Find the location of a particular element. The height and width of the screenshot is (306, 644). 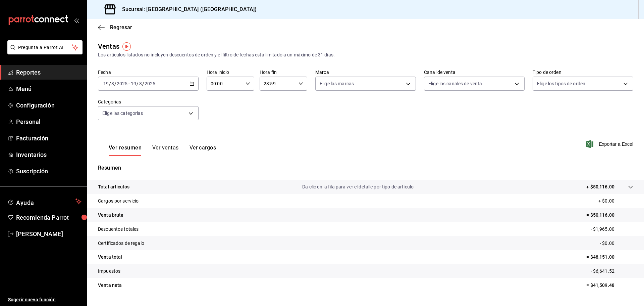

p: Certificados de regalo is located at coordinates (121, 243).